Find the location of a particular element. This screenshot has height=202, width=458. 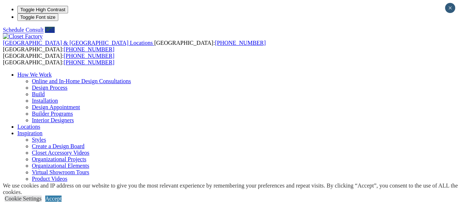

a: Design Process is located at coordinates (50, 88).